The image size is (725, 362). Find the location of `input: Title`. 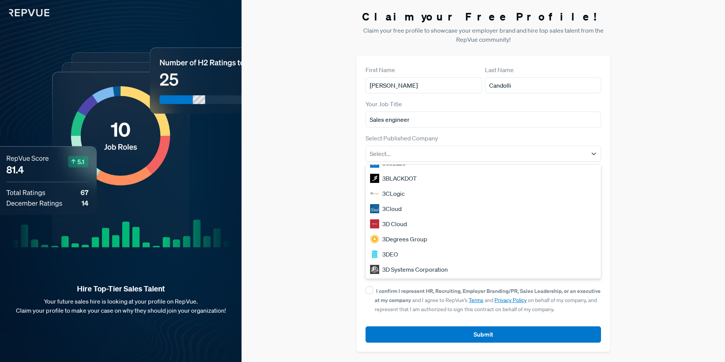

input: Title is located at coordinates (483, 119).